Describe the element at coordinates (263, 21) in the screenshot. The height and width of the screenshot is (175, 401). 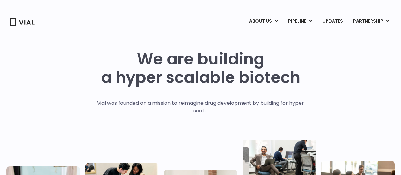
I see `a: ABOUT USMenu Toggle` at that location.